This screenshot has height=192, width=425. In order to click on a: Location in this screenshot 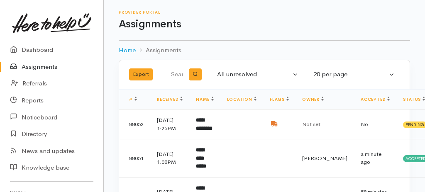, I will do `click(242, 99)`.